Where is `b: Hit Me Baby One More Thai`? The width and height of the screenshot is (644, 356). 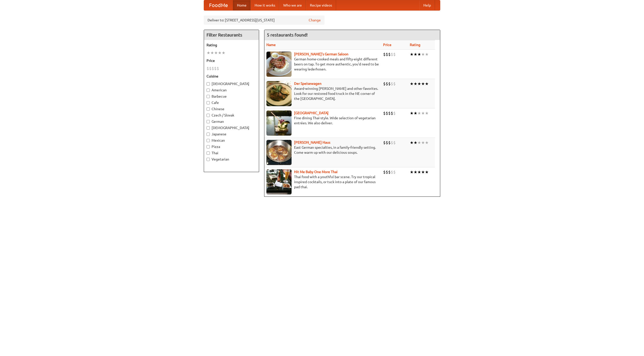
b: Hit Me Baby One More Thai is located at coordinates (316, 172).